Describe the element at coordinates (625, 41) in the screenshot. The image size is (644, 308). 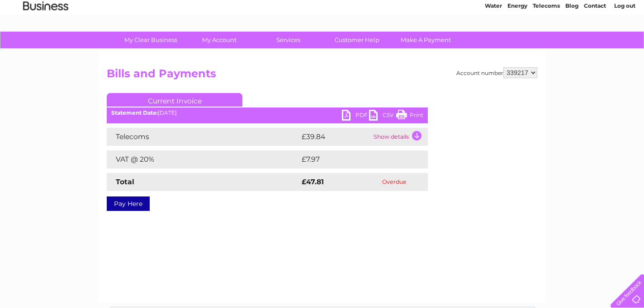
I see `a: Log out` at that location.